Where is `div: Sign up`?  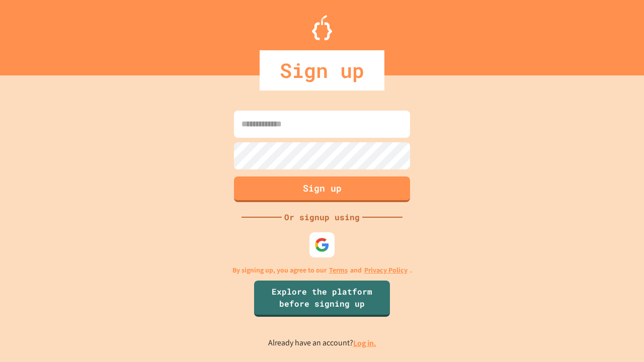 div: Sign up is located at coordinates (322, 71).